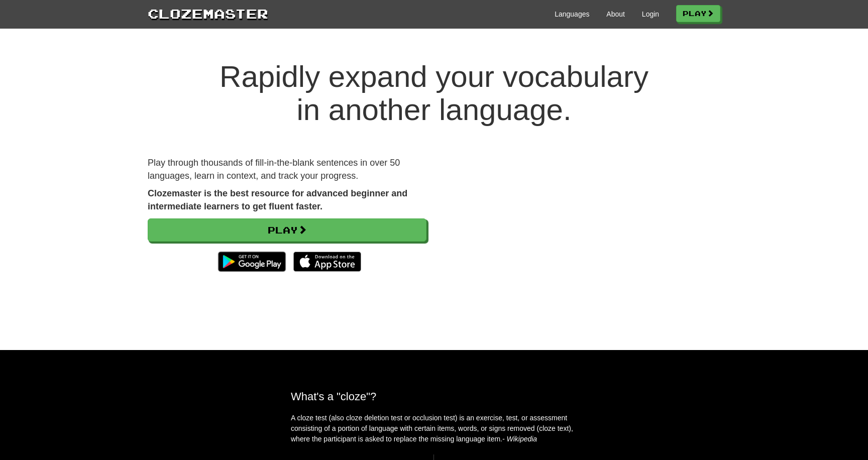 The height and width of the screenshot is (460, 868). What do you see at coordinates (434, 396) in the screenshot?
I see `h2: What's a "cloze"?` at bounding box center [434, 396].